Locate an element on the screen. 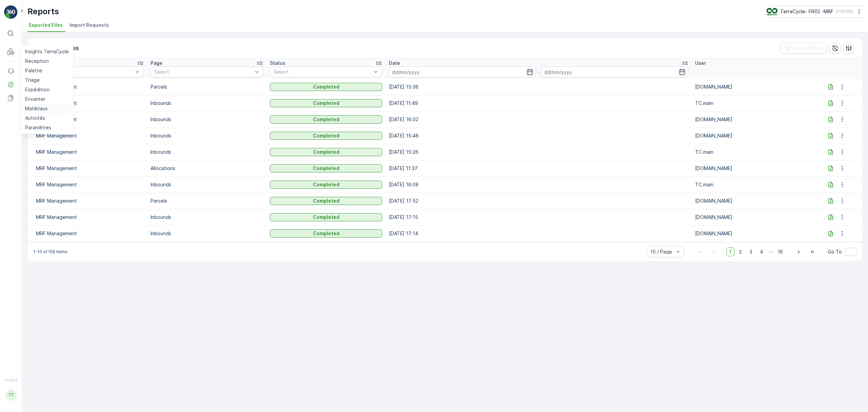 The height and width of the screenshot is (412, 868). p: ( +02:00 ) is located at coordinates (845, 12).